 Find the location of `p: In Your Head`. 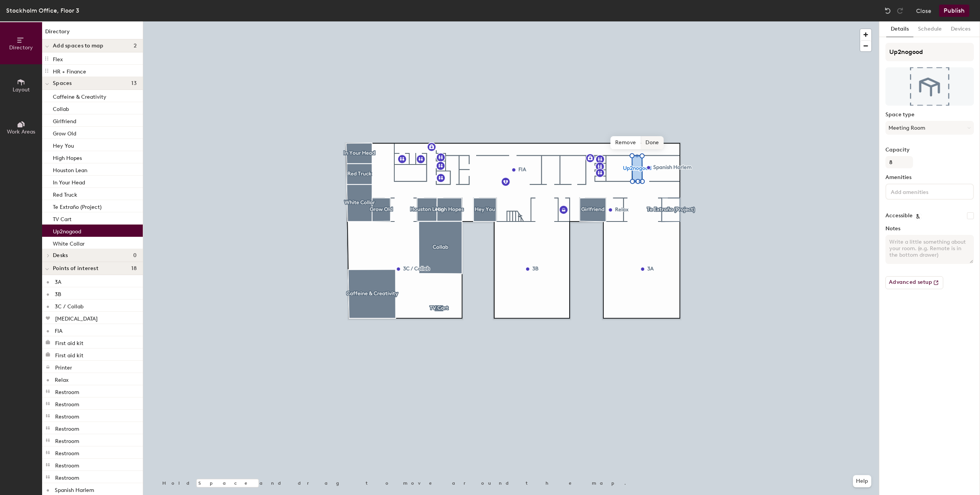

p: In Your Head is located at coordinates (69, 182).